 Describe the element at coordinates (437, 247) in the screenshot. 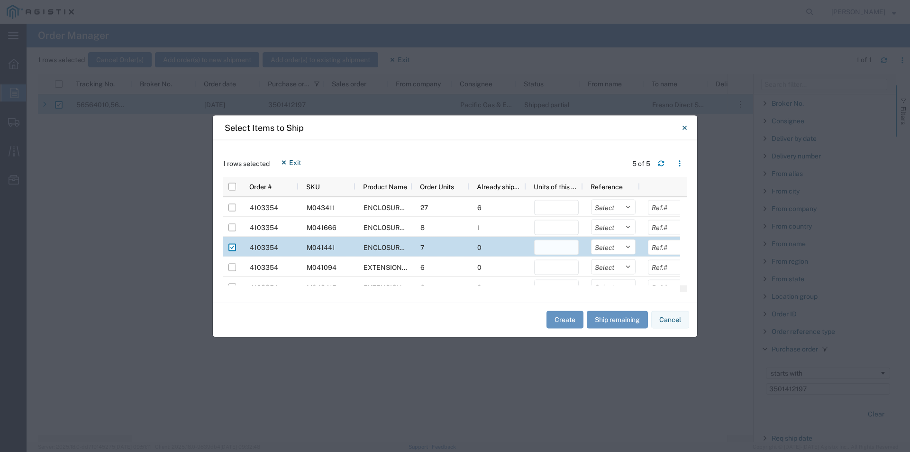

I see `span: ENCLOSURE ASSY EQPT HEAVY FULL TRAFFIC` at that location.